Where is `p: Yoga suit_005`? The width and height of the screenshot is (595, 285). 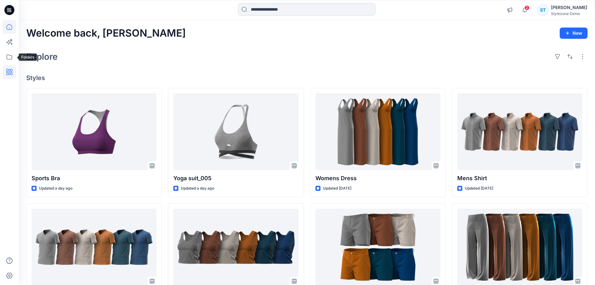 p: Yoga suit_005 is located at coordinates (236, 178).